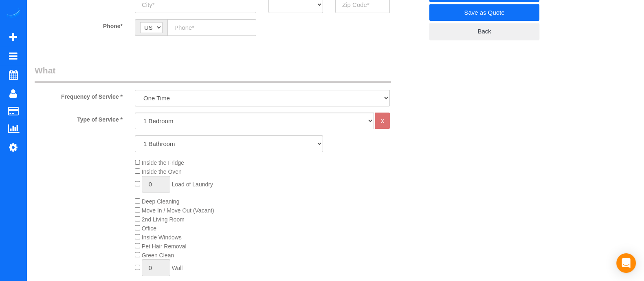  What do you see at coordinates (177, 268) in the screenshot?
I see `span: Wall` at bounding box center [177, 268].